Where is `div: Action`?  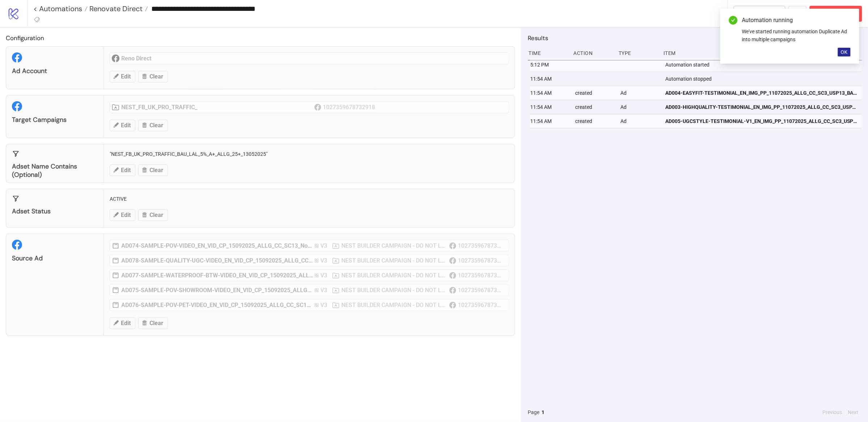 div: Action is located at coordinates (593, 53).